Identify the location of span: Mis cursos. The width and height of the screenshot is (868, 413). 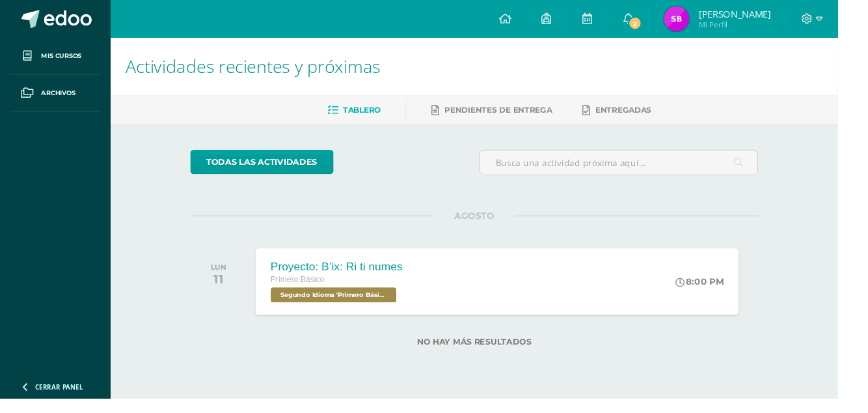
(64, 58).